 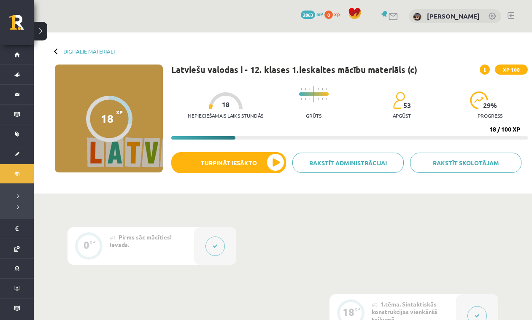 What do you see at coordinates (348, 163) in the screenshot?
I see `a: Rakstīt administrācijai` at bounding box center [348, 163].